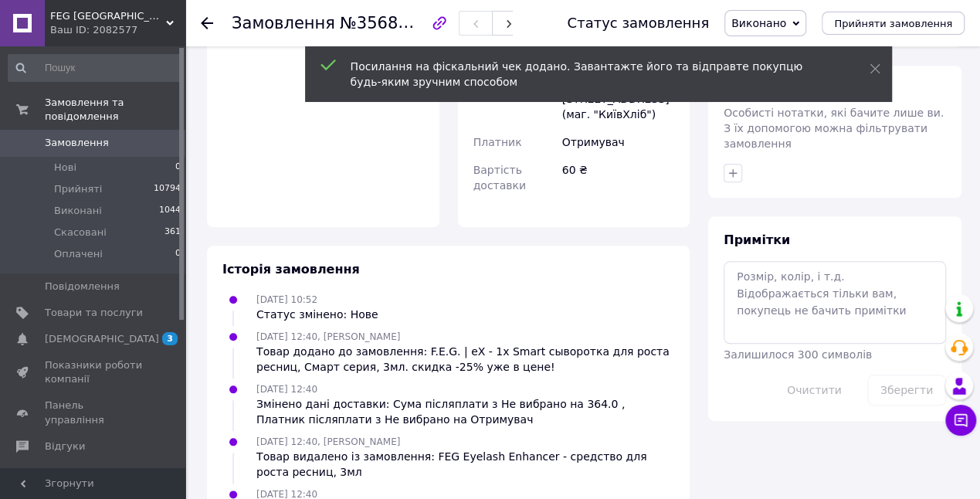 The image size is (980, 499). What do you see at coordinates (170, 339) in the screenshot?
I see `span: 3` at bounding box center [170, 339].